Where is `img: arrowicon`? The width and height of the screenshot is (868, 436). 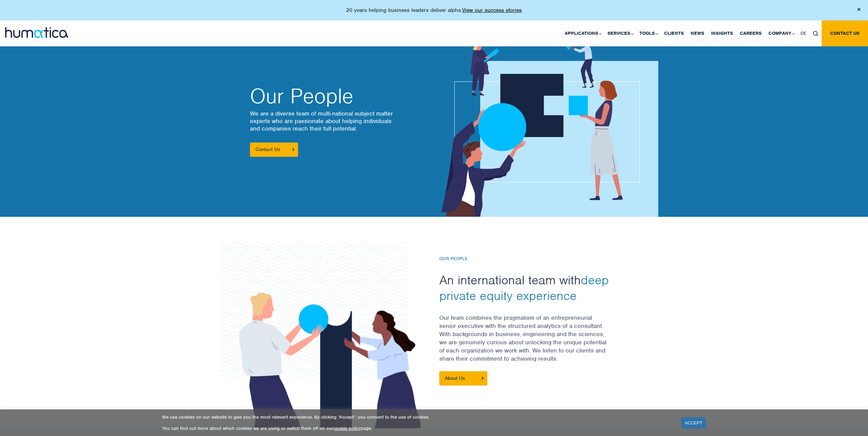 img: arrowicon is located at coordinates (293, 149).